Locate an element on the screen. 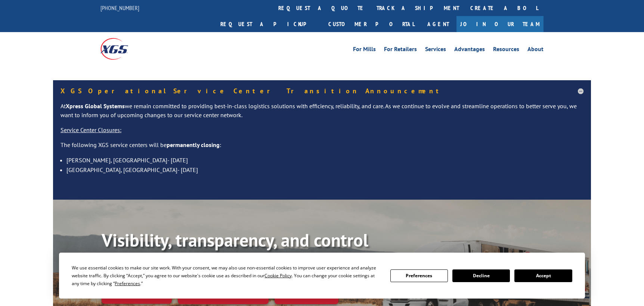 The width and height of the screenshot is (644, 306). a: Customer Portal is located at coordinates (371, 24).